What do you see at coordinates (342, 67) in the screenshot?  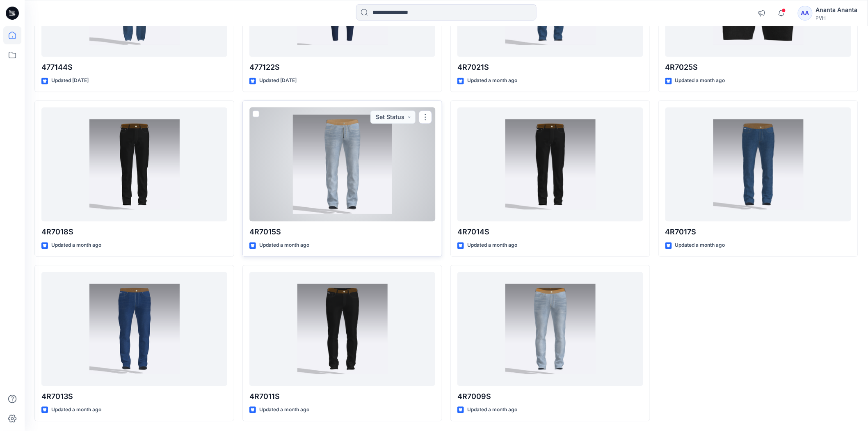 I see `p: 477122S` at bounding box center [342, 67].